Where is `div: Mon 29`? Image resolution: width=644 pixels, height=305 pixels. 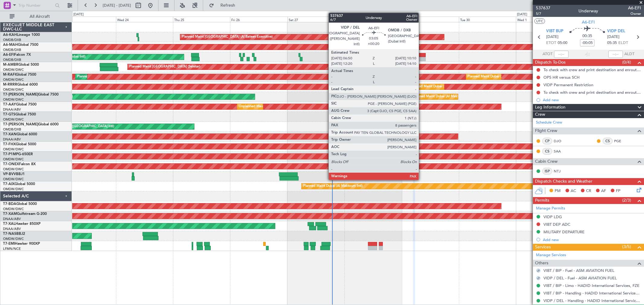
div: Mon 29 is located at coordinates (430, 19).